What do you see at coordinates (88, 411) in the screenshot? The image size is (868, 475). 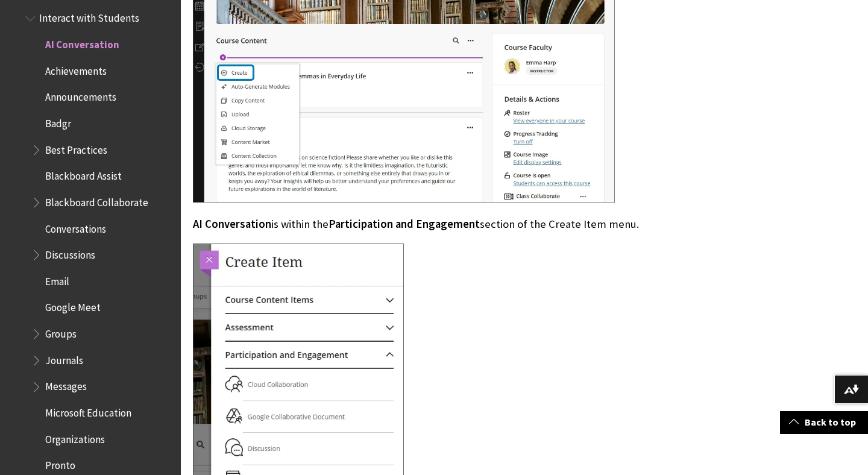 I see `span: Microsoft Education` at bounding box center [88, 411].